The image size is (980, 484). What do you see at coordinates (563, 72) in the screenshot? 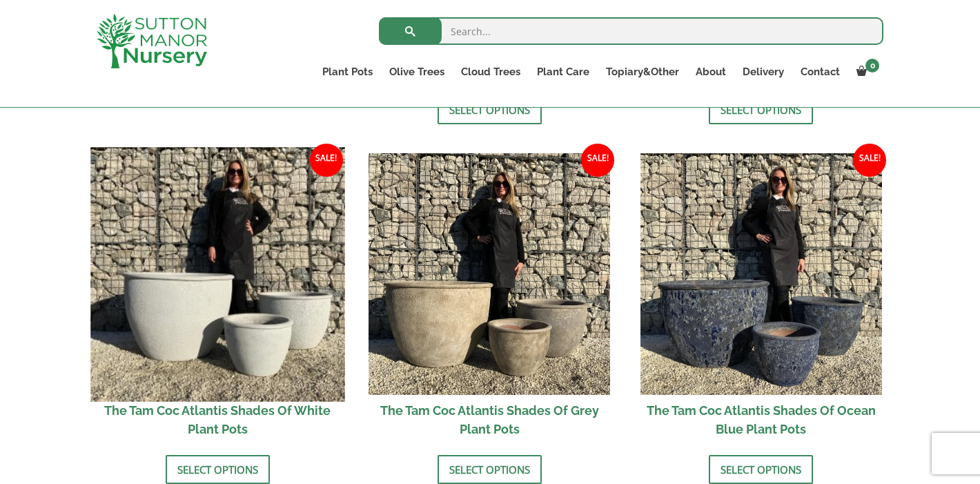
I see `a: Plant Care` at bounding box center [563, 72].